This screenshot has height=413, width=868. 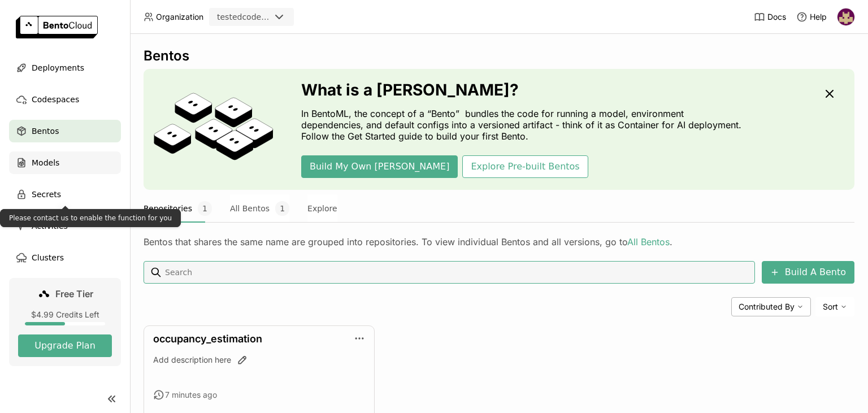 What do you see at coordinates (180, 17) in the screenshot?
I see `span: Organization` at bounding box center [180, 17].